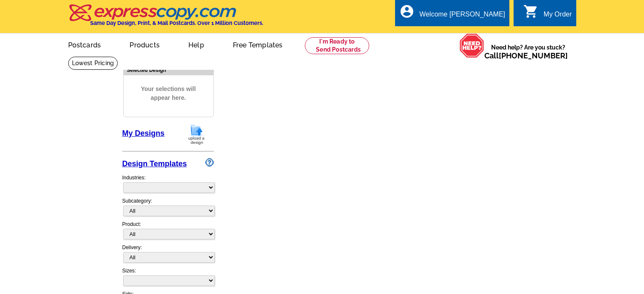  Describe the element at coordinates (196, 44) in the screenshot. I see `a: Help` at that location.